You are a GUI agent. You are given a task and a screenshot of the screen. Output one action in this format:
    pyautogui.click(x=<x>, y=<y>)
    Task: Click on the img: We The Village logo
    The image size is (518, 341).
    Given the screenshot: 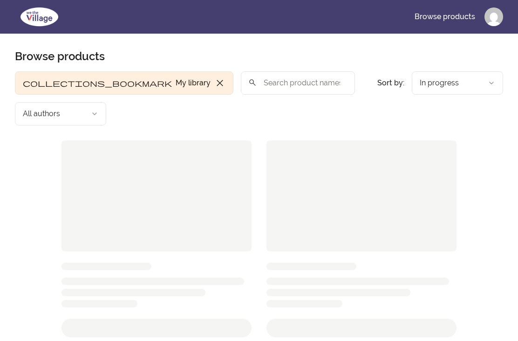 What is the action you would take?
    pyautogui.click(x=39, y=17)
    